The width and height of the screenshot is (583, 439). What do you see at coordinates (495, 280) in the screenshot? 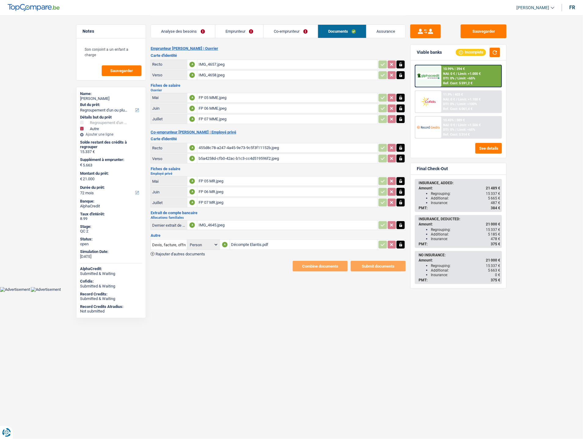
I see `span: 375 €` at bounding box center [495, 280].